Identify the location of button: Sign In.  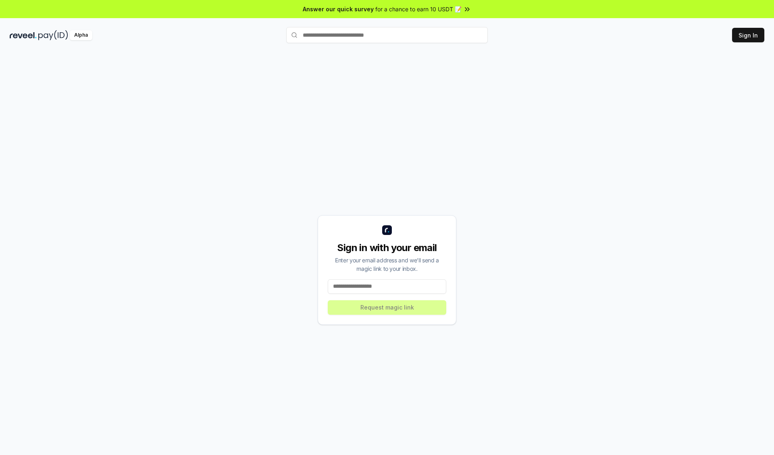
(749, 35).